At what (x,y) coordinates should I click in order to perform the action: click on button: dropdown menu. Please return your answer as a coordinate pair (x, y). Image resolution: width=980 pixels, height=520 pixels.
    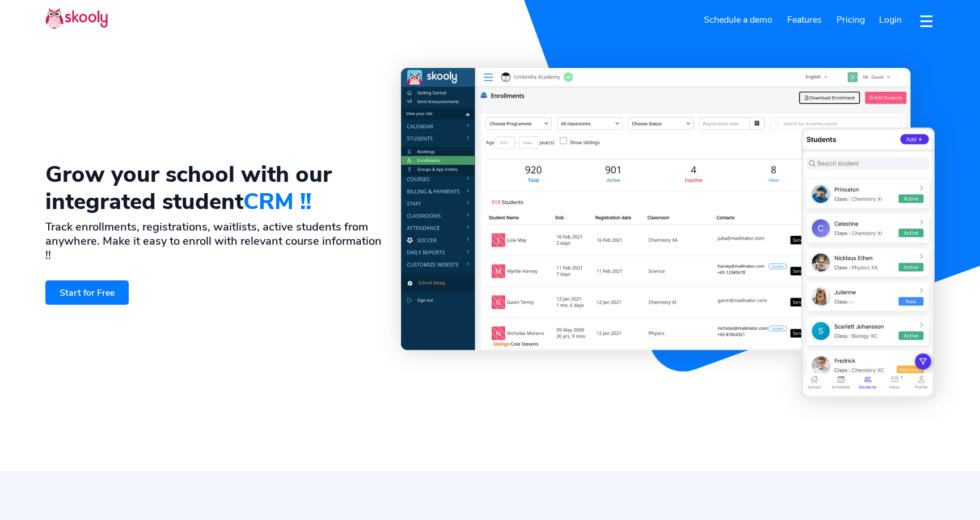
    Looking at the image, I should click on (926, 21).